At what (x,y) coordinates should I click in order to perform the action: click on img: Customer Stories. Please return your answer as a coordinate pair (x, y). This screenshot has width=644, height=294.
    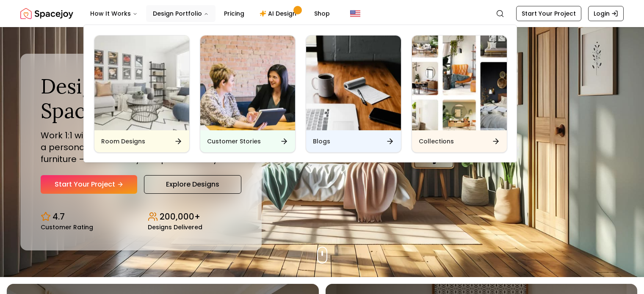
    Looking at the image, I should click on (248, 83).